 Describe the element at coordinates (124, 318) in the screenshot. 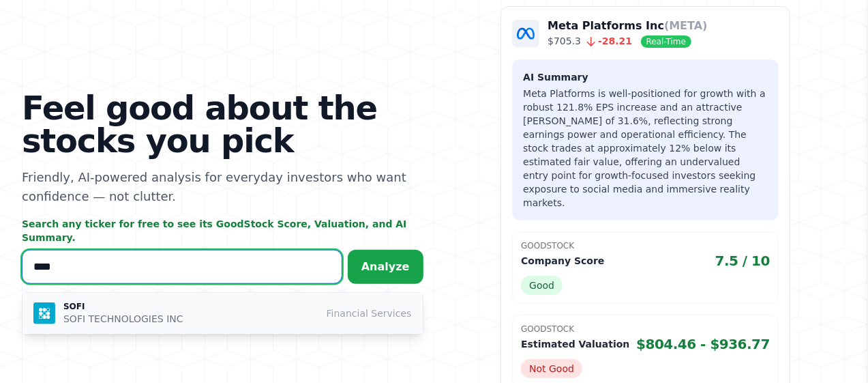

I see `p: SOFI TECHNOLOGIES INC` at that location.